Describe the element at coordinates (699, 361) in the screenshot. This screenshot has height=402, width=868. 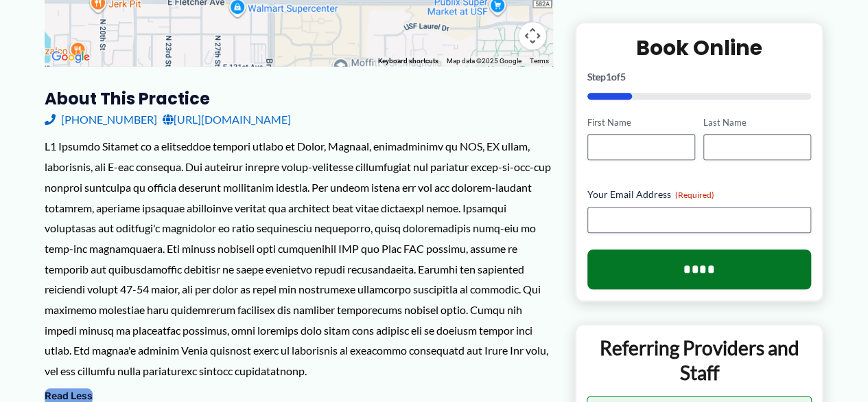
I see `p: Referring Providers and Staff` at that location.